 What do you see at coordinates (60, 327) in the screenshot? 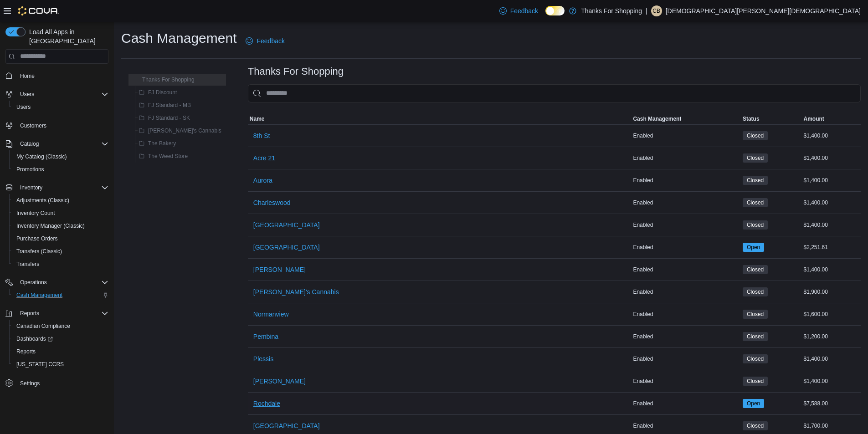
I see `span: Canadian Compliance` at bounding box center [60, 327].